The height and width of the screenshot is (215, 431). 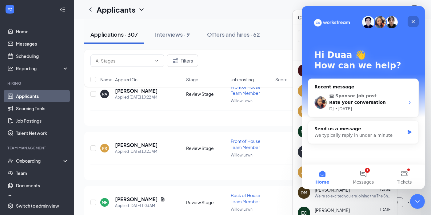 What do you see at coordinates (56, 96) in the screenshot?
I see `span: Rate your conversation` at bounding box center [56, 96].